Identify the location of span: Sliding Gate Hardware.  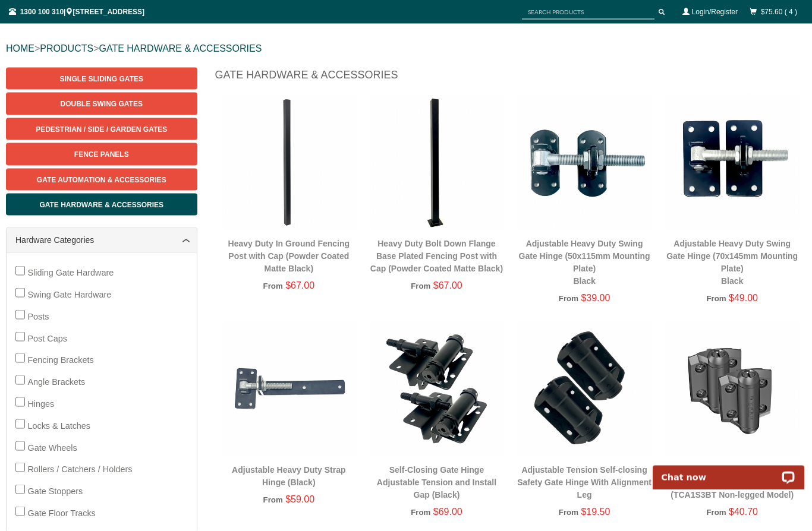
(70, 273).